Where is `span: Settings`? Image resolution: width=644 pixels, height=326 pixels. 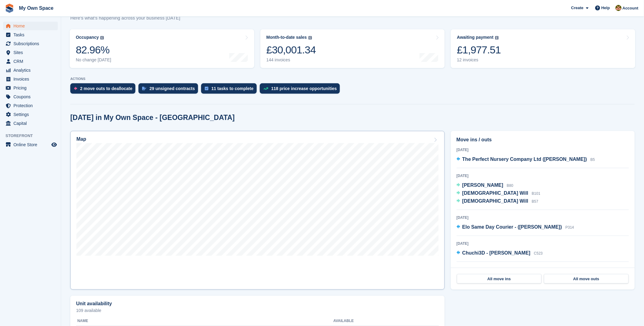
span: Settings is located at coordinates (32, 115).